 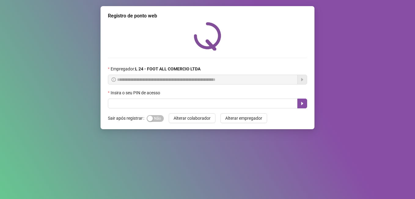 What do you see at coordinates (127, 118) in the screenshot?
I see `label: Sair após registrar` at bounding box center [127, 118].